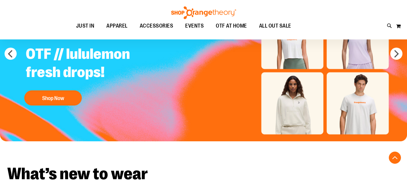  I want to click on h2: What’s new to wear, so click(203, 173).